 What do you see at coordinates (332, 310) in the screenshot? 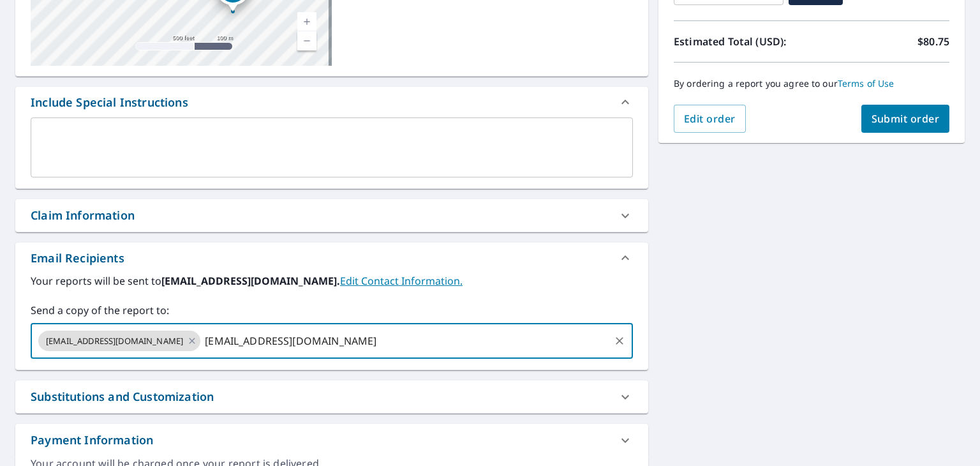
I see `label: Send a copy of the report to:` at bounding box center [332, 310].